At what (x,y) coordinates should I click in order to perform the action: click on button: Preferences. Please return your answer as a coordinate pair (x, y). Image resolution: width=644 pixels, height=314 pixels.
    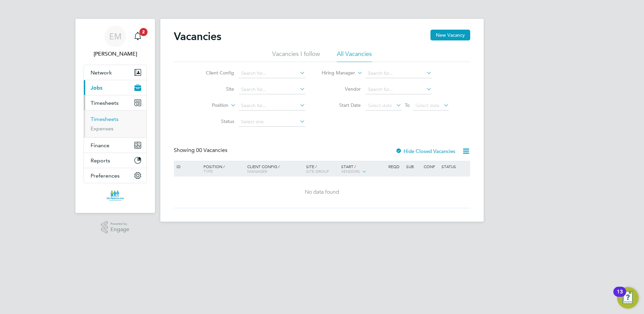
    Looking at the image, I should click on (115, 175).